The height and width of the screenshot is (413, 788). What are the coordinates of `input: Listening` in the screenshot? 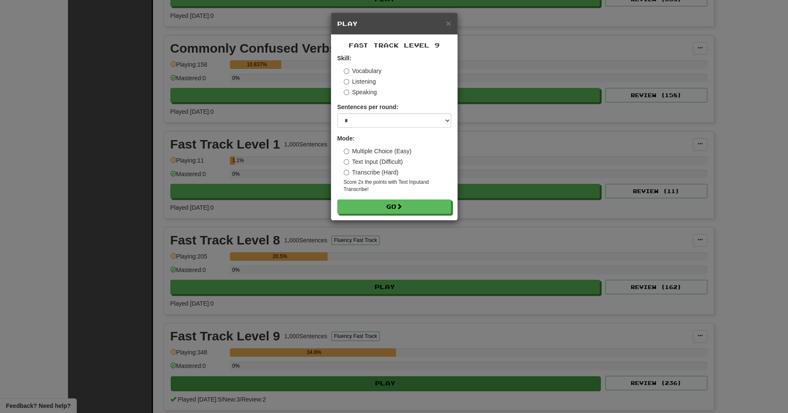 It's located at (346, 82).